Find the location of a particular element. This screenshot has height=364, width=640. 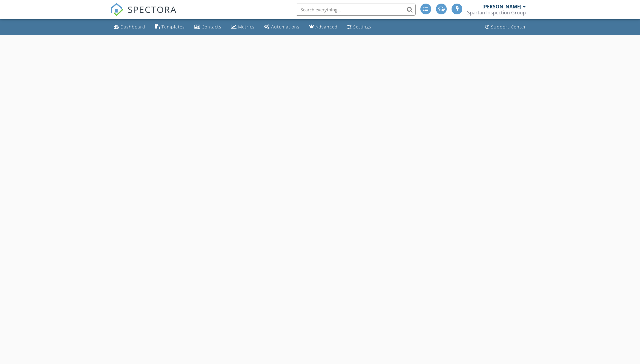

div: Support Center is located at coordinates (509, 26).